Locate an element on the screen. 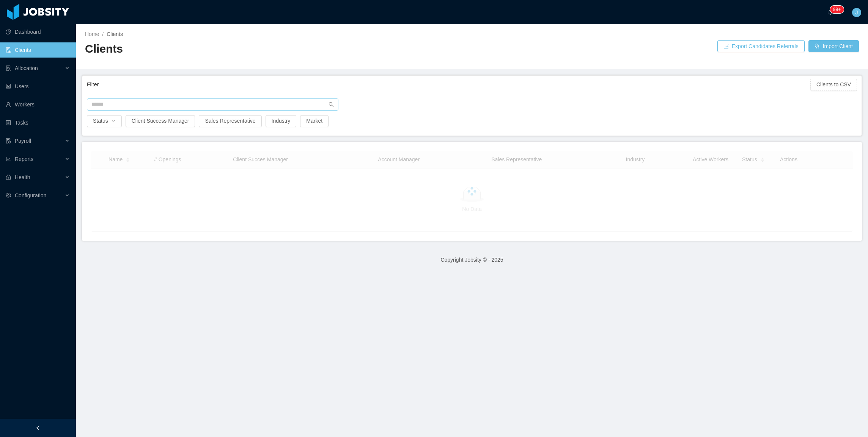  div: Filter is located at coordinates (449, 84).